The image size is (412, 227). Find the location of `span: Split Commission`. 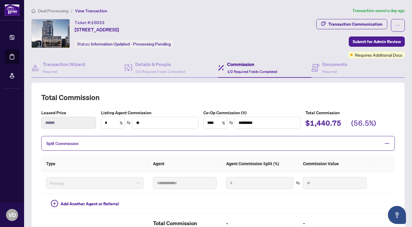

span: Split Commission is located at coordinates (62, 143).